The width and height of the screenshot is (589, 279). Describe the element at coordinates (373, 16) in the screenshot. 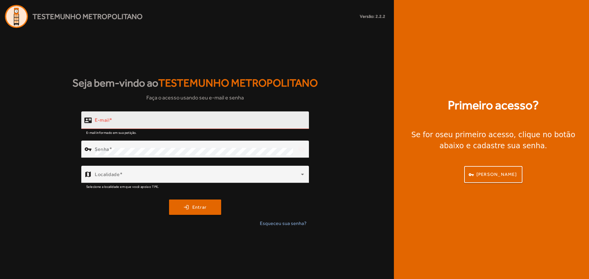

I see `small: Versão: 2.2.2` at that location.